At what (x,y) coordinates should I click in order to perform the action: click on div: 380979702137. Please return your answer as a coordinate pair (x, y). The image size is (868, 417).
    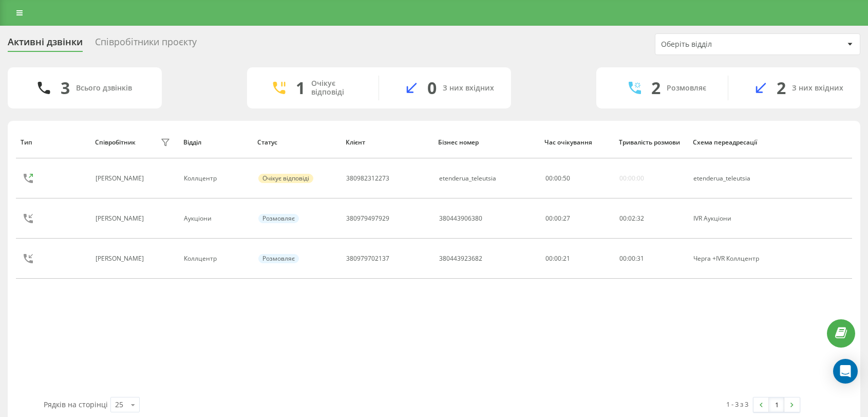
    Looking at the image, I should click on (368, 258).